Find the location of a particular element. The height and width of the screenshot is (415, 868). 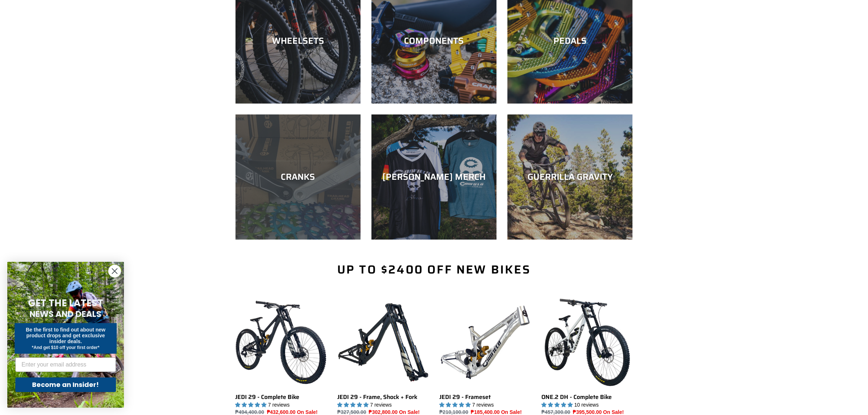

input: Enter your email address is located at coordinates (66, 365).